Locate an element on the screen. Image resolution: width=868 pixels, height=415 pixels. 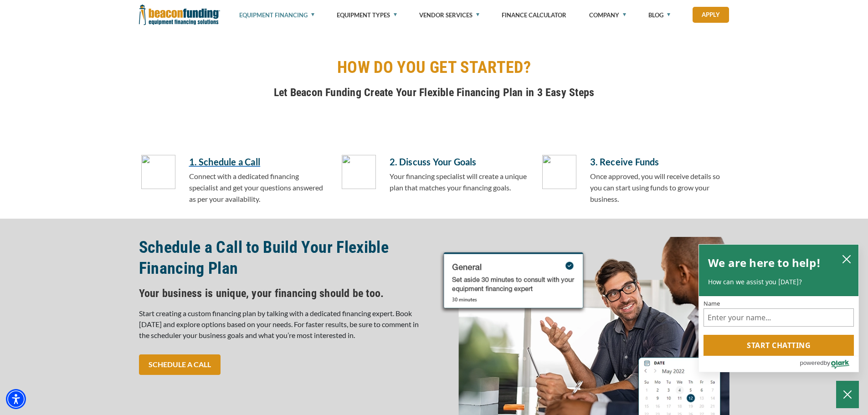
h2: We are here to help! is located at coordinates (764, 263).